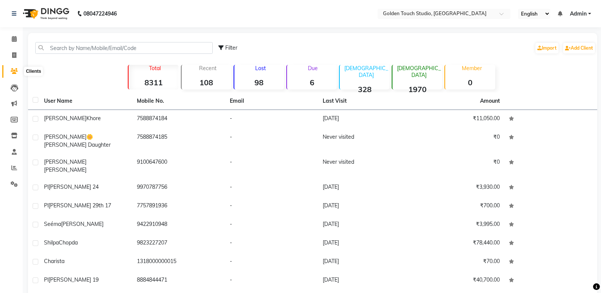 This screenshot has height=293, width=601. Describe the element at coordinates (547, 48) in the screenshot. I see `a: Import` at that location.